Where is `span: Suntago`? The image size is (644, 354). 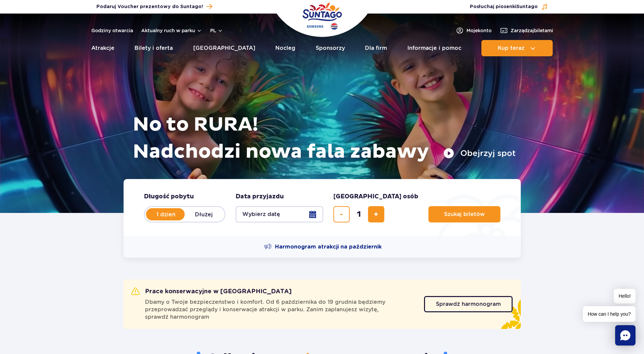
span: Suntago is located at coordinates (527, 7).